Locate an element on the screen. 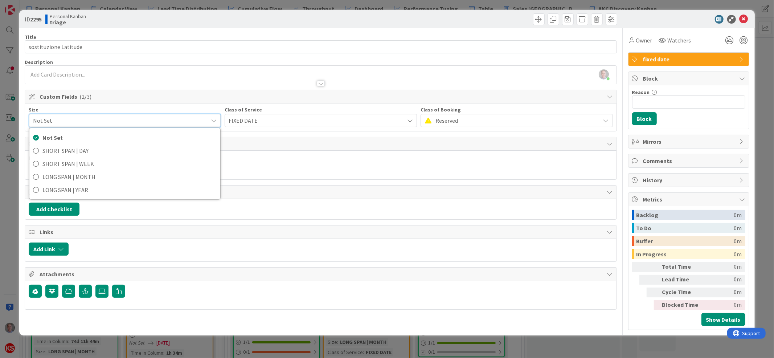  span: ID is located at coordinates (33, 19).